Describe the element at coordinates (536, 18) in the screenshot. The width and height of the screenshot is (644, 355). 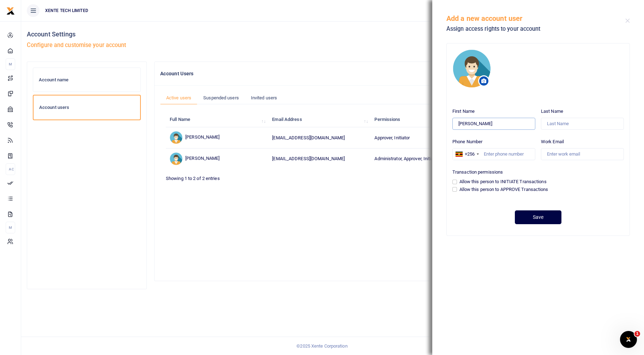
I see `h5: Add a new account user` at that location.